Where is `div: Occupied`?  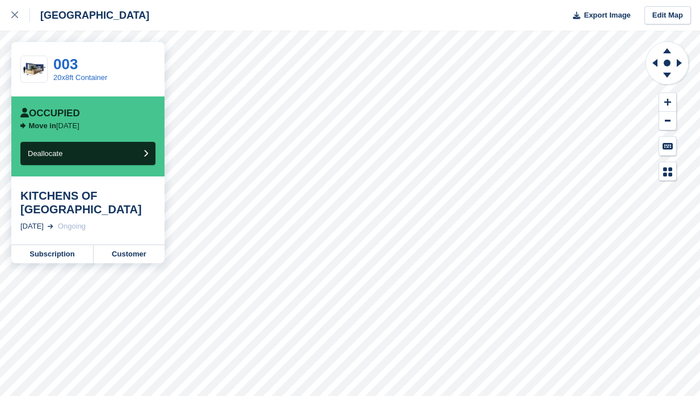 div: Occupied is located at coordinates (50, 113).